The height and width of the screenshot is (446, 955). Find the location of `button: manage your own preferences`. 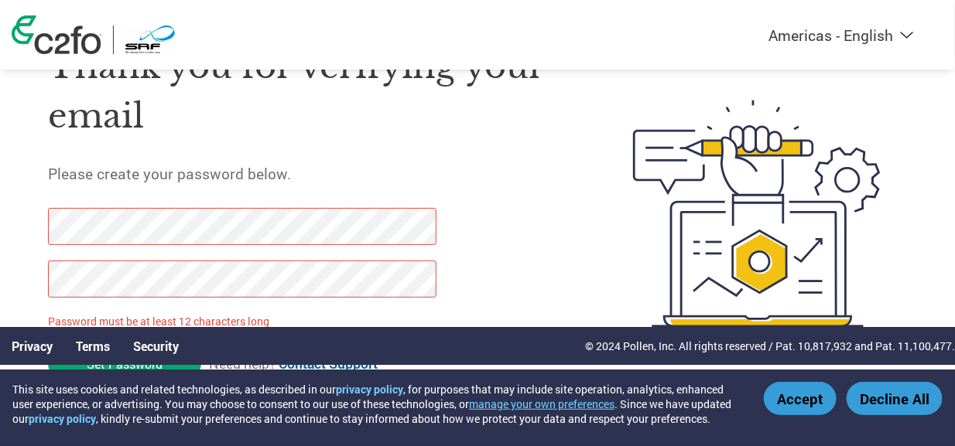

button: manage your own preferences is located at coordinates (542, 404).